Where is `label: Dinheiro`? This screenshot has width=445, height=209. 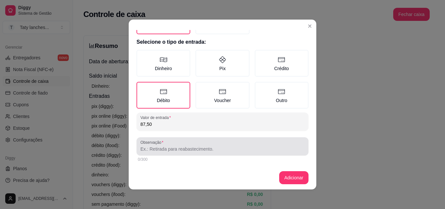 label: Dinheiro is located at coordinates (163, 63).